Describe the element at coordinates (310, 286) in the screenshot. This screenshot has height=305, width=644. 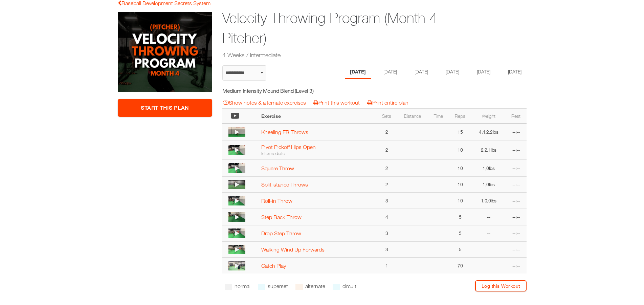
I see `li: alternate` at that location.